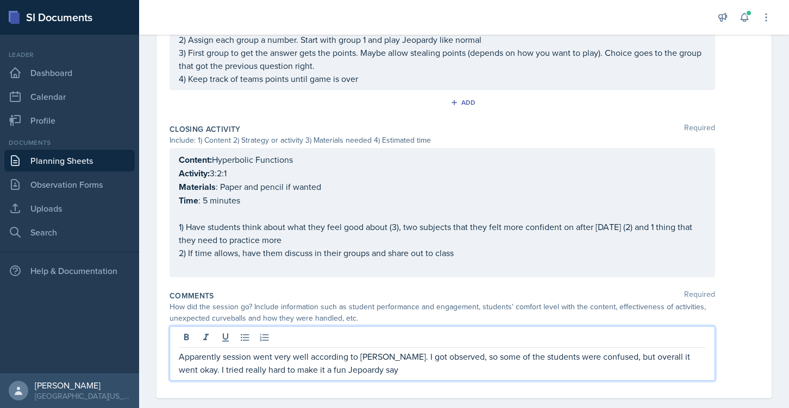 The height and width of the screenshot is (408, 789). What do you see at coordinates (70, 121) in the screenshot?
I see `a: Profile` at bounding box center [70, 121].